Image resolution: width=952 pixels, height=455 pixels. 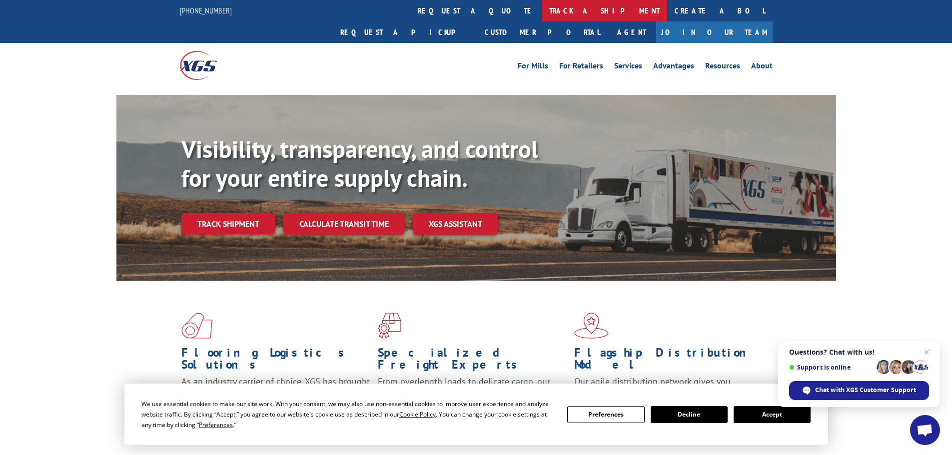 What do you see at coordinates (927, 352) in the screenshot?
I see `span: Close chat` at bounding box center [927, 352].